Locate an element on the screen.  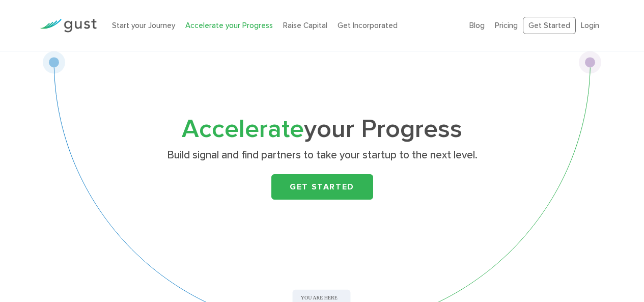
a: Pricing is located at coordinates (506, 26).